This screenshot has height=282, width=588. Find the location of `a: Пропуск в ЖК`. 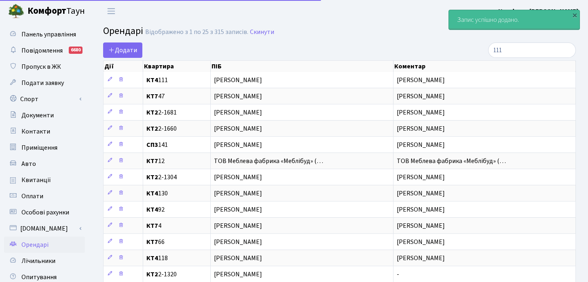

a: Пропуск в ЖК is located at coordinates (44, 67).